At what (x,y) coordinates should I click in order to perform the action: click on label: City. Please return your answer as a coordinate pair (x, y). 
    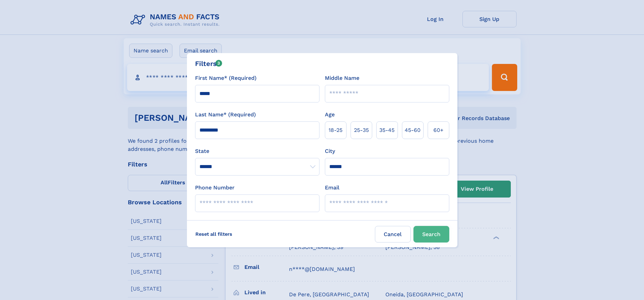
    Looking at the image, I should click on (330, 151).